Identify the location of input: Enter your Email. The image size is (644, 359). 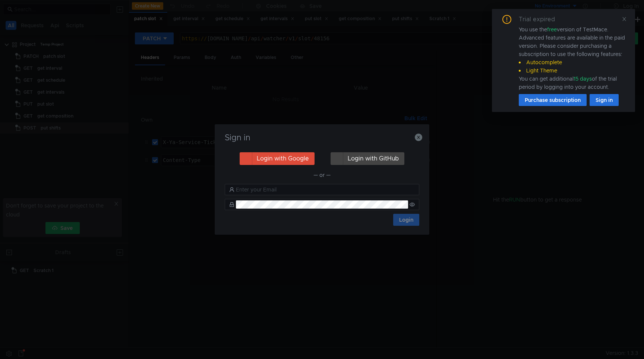
(325, 190).